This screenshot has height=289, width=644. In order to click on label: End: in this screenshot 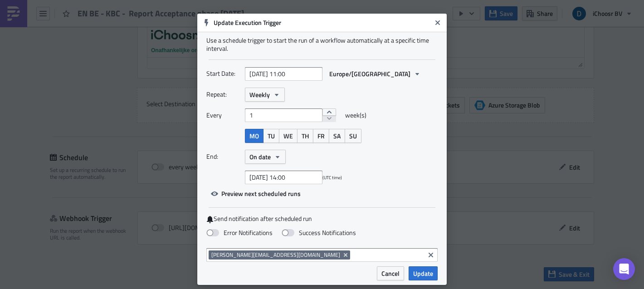, I will do `click(223, 157)`.